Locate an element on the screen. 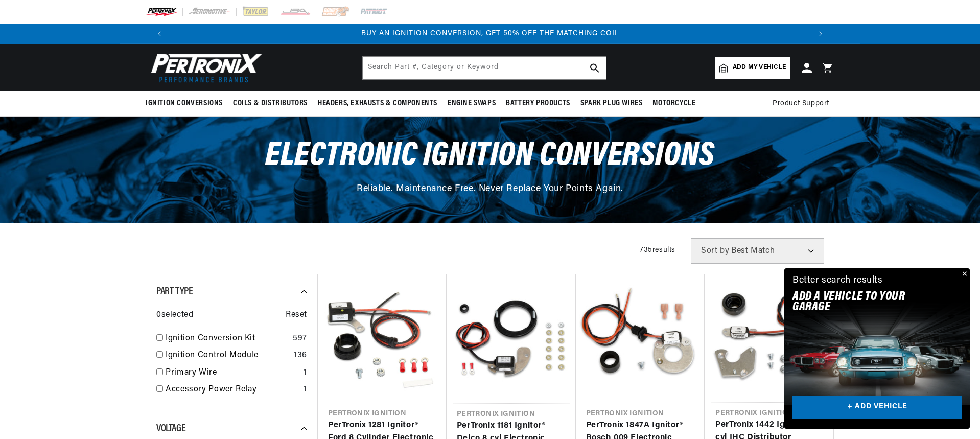 The width and height of the screenshot is (980, 439). summary: Product Support is located at coordinates (803, 104).